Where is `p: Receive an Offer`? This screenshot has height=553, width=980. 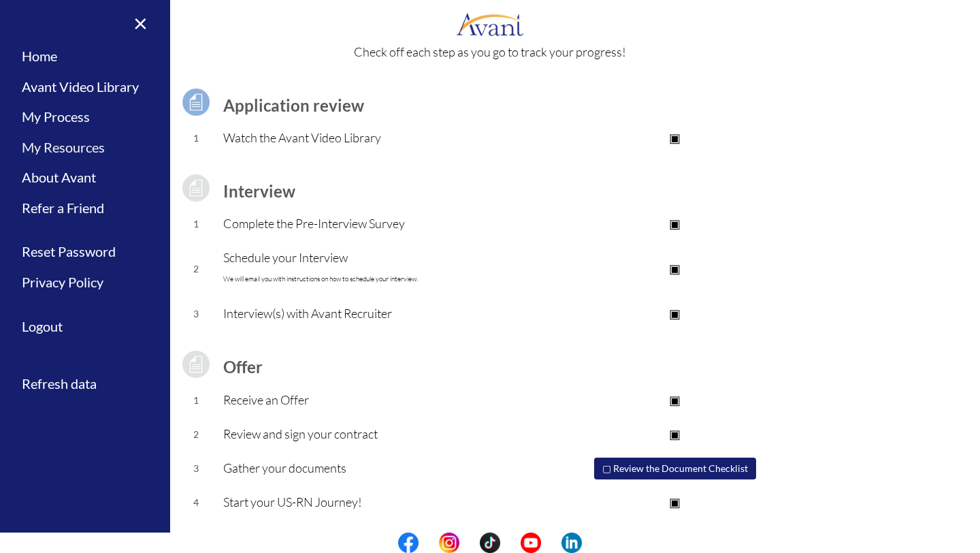
p: Receive an Offer is located at coordinates (380, 400).